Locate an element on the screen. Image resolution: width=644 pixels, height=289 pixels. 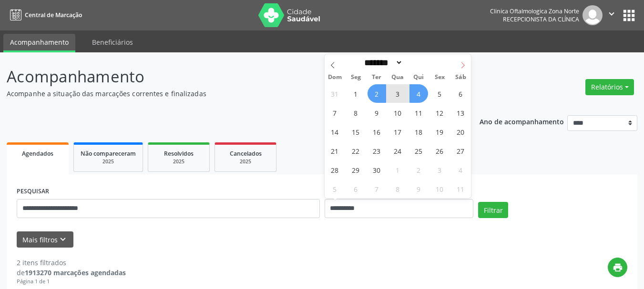
span: Setembro 27, 2025 is located at coordinates (461, 151).